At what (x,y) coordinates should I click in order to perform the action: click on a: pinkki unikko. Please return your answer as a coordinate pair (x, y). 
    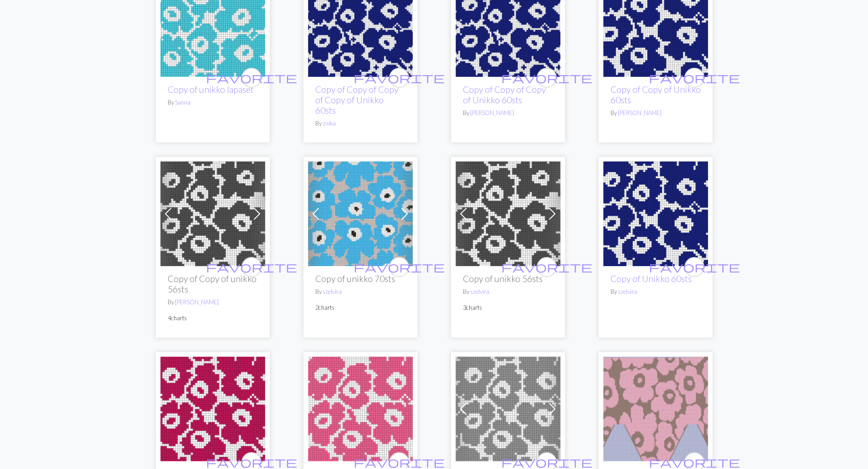
    Looking at the image, I should click on (213, 408).